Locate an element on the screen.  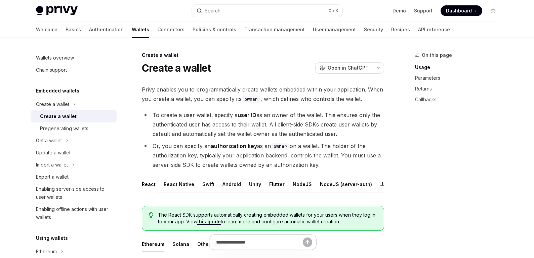
a: Policies & controls is located at coordinates (214, 30).